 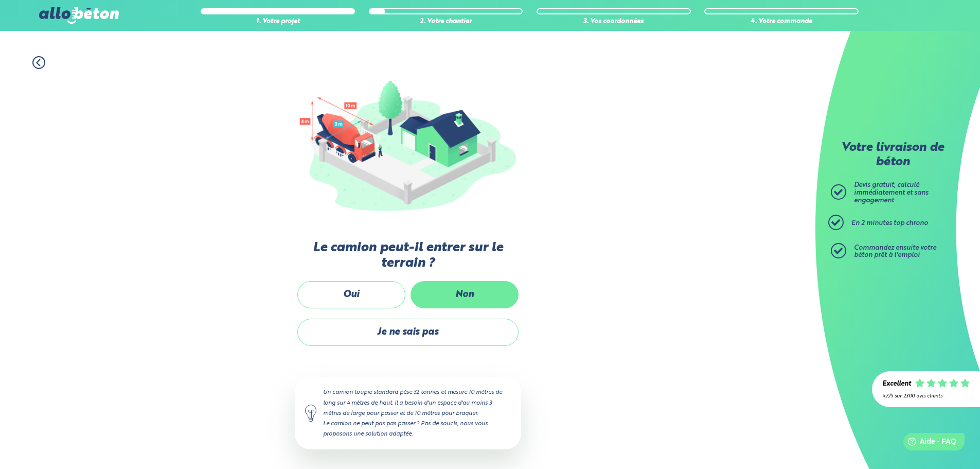 What do you see at coordinates (278, 21) in the screenshot?
I see `div: 1. Votre projet` at bounding box center [278, 21].